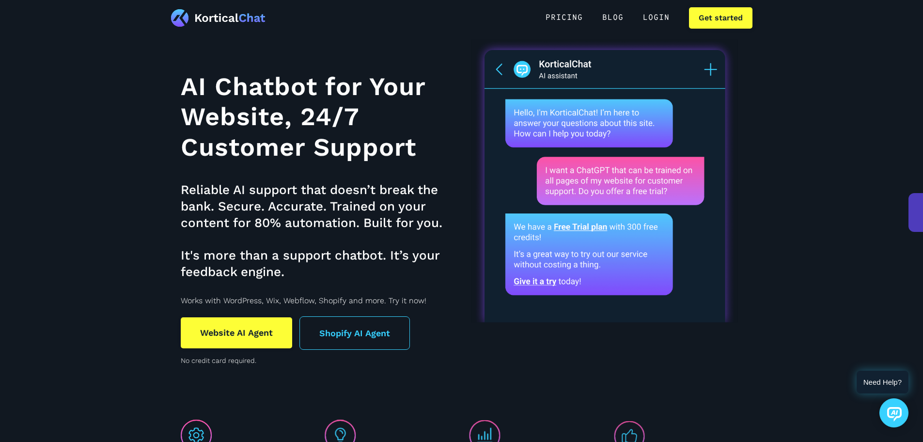 Image resolution: width=923 pixels, height=442 pixels. I want to click on h1: AI Chatbot for Your Website, 24/7 Customer Support, so click(318, 116).